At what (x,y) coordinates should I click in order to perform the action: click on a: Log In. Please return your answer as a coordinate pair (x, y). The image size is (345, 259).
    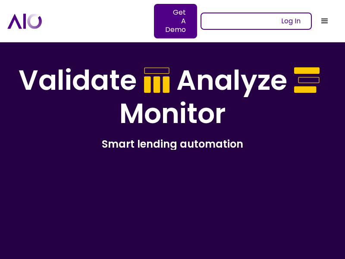
    Looking at the image, I should click on (256, 21).